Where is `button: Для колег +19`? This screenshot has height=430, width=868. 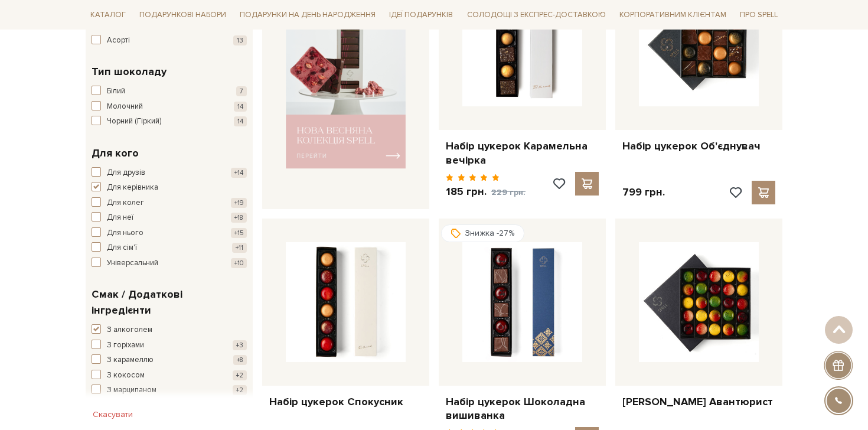
button: Для колег +19 is located at coordinates (169, 203).